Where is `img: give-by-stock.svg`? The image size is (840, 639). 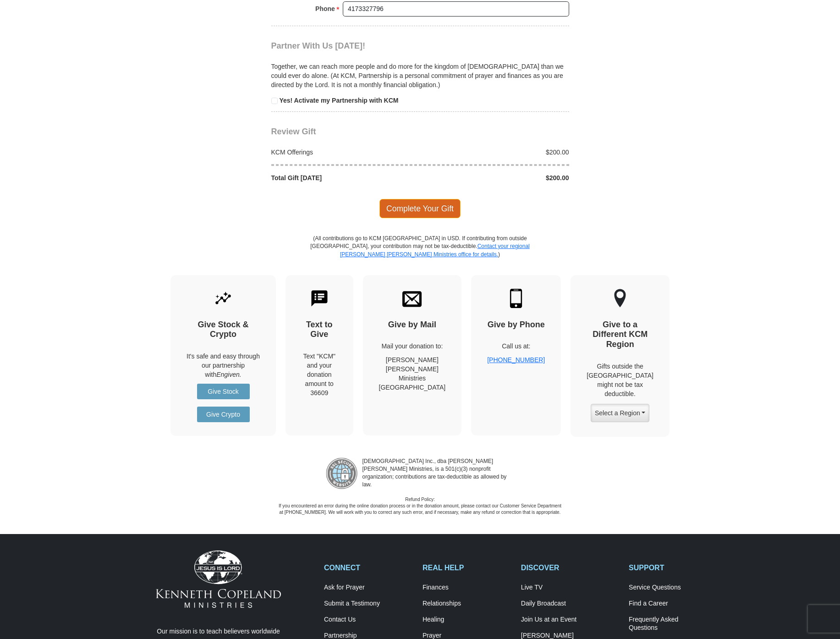 img: give-by-stock.svg is located at coordinates (223, 298).